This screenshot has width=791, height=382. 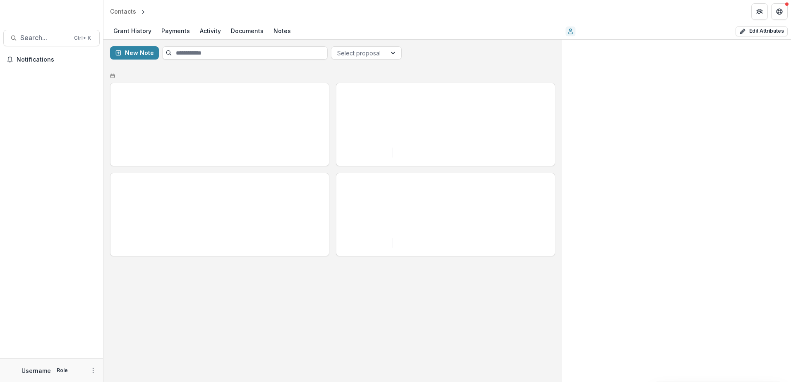 What do you see at coordinates (210, 31) in the screenshot?
I see `div: Activity` at bounding box center [210, 31].